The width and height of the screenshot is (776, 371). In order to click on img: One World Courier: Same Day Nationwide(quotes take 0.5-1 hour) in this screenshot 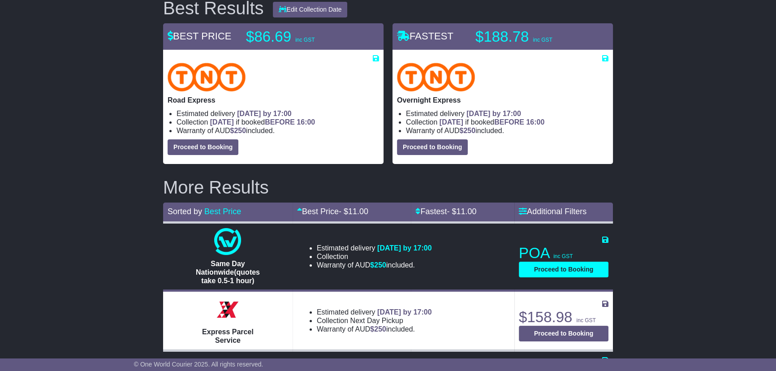, I will do `click(228, 241)`.